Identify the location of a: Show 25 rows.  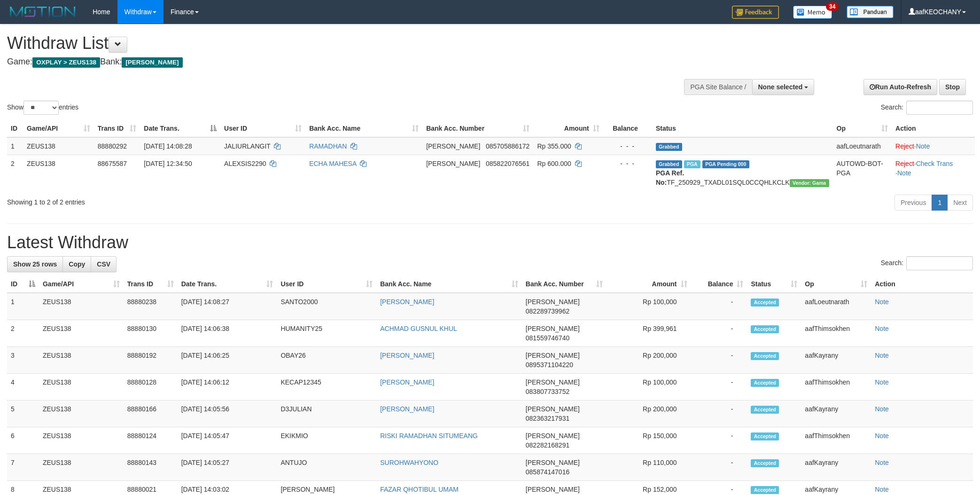
(35, 264).